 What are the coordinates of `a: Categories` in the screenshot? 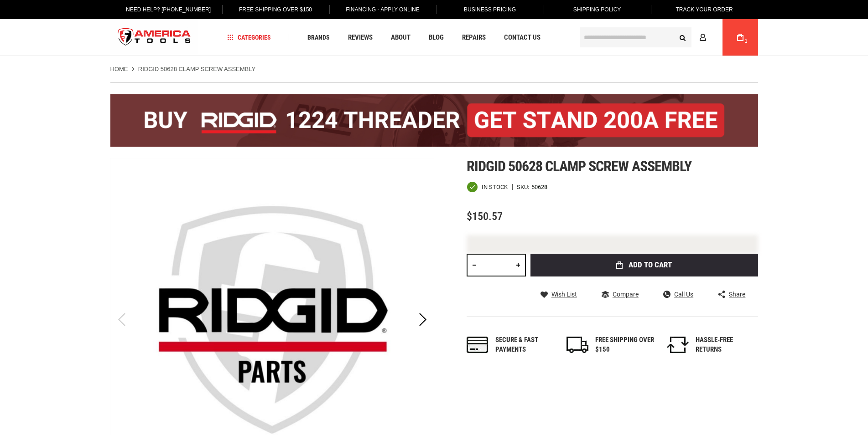 It's located at (249, 38).